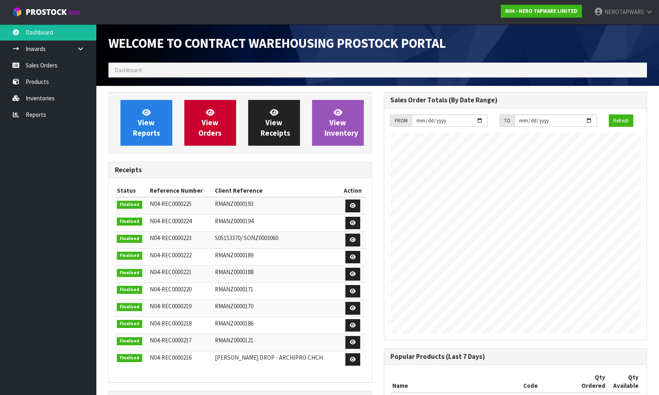 The height and width of the screenshot is (395, 659). What do you see at coordinates (234, 221) in the screenshot?
I see `span: RMANZ0000194` at bounding box center [234, 221].